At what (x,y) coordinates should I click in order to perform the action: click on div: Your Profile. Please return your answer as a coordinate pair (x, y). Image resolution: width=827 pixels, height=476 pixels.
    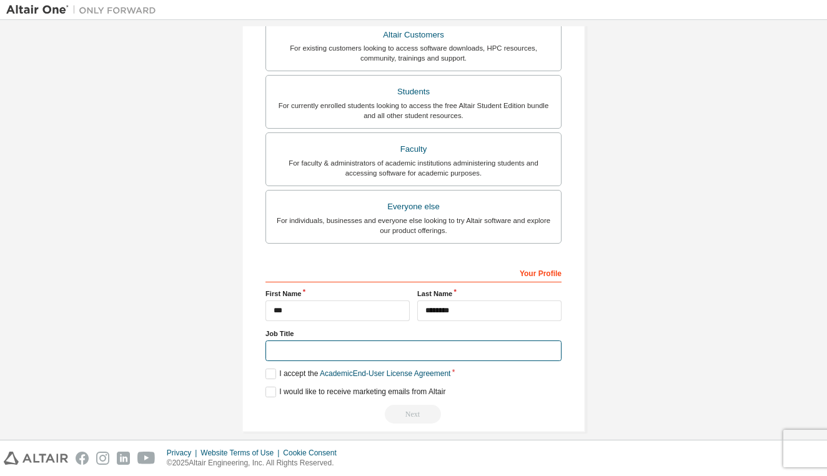
    Looking at the image, I should click on (414, 272).